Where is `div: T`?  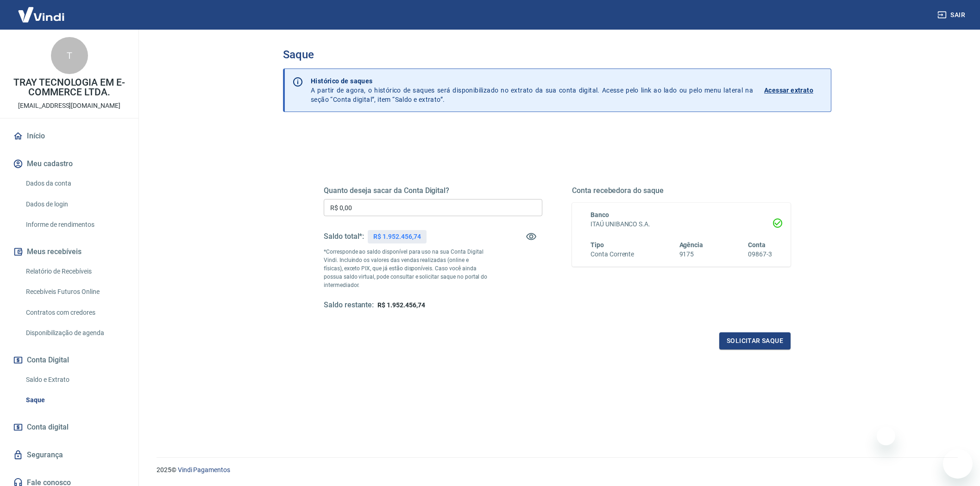
div: T is located at coordinates (70, 56).